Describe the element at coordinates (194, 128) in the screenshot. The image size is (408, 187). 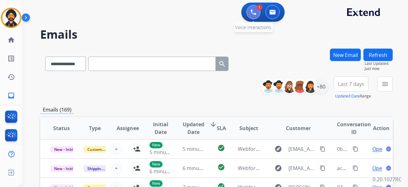
I see `span: Updated Date` at that location.